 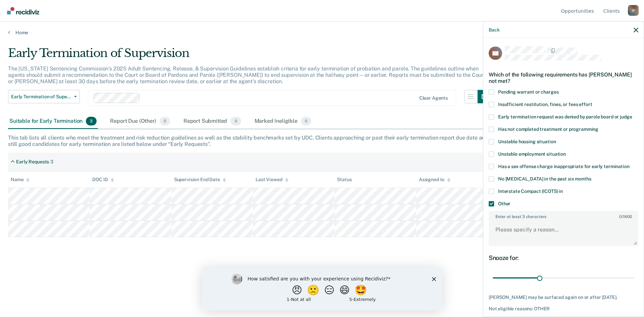 I want to click on button: 5, so click(x=159, y=23).